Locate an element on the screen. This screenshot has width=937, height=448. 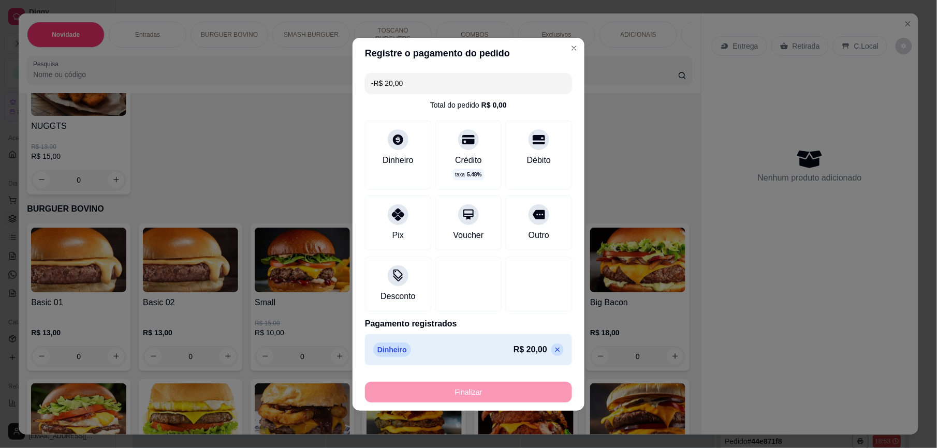
div: Voucher is located at coordinates (468, 236).